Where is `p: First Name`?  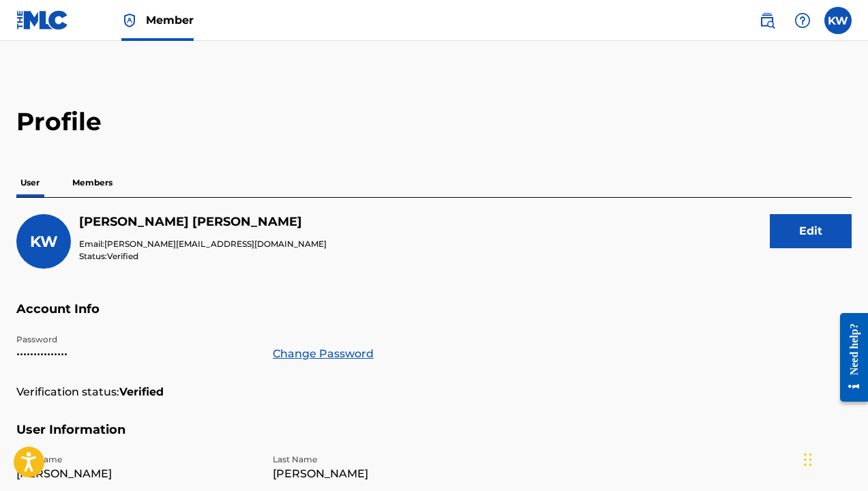
p: First Name is located at coordinates (136, 459).